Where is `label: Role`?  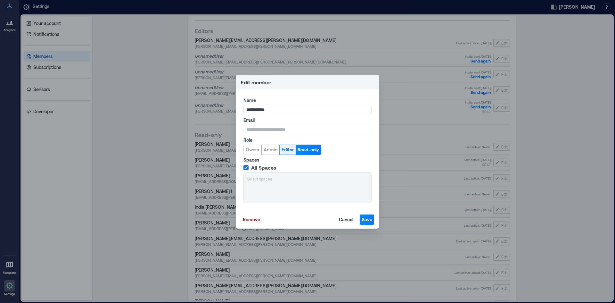 label: Role is located at coordinates (307, 140).